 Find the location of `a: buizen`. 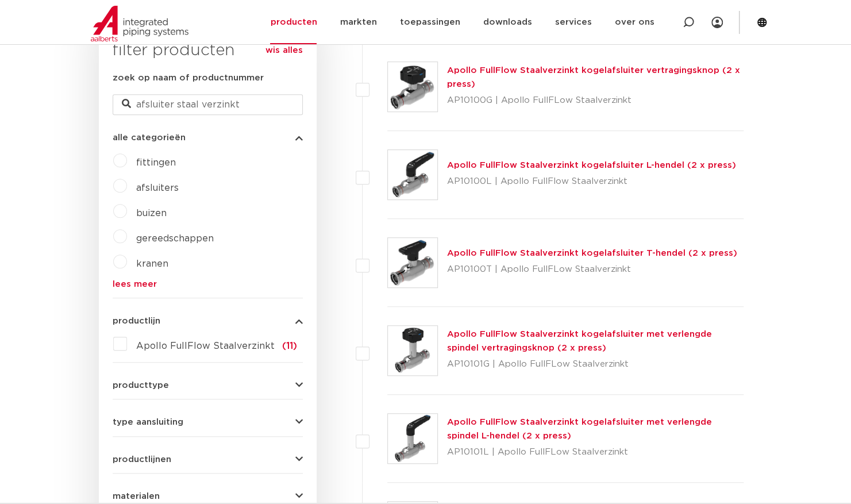

a: buizen is located at coordinates (151, 213).